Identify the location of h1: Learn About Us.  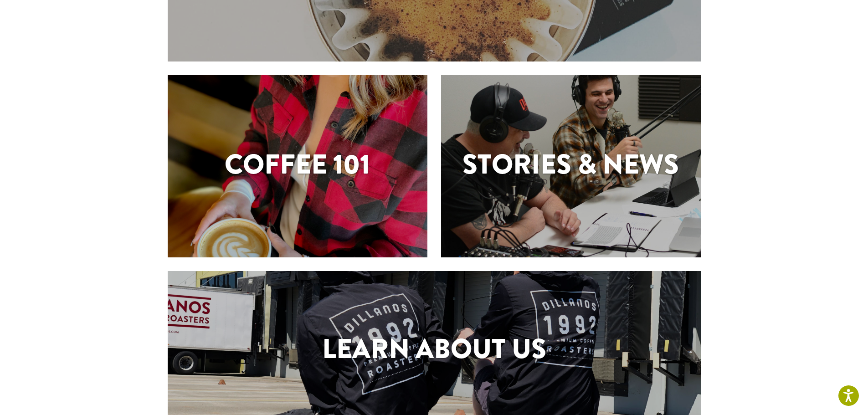
(434, 349).